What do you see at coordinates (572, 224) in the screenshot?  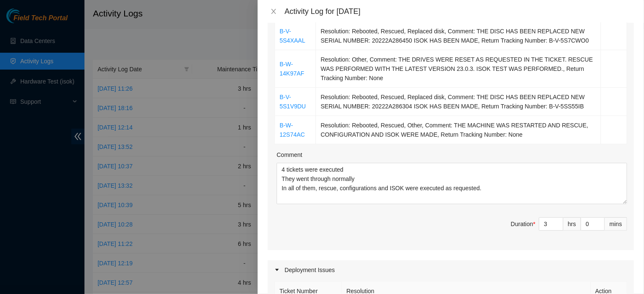 I see `div: hrs` at bounding box center [572, 224].